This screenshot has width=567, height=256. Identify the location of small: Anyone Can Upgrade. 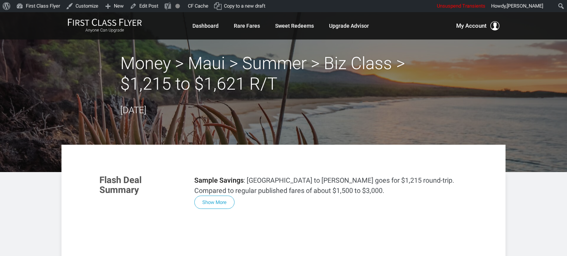
(105, 30).